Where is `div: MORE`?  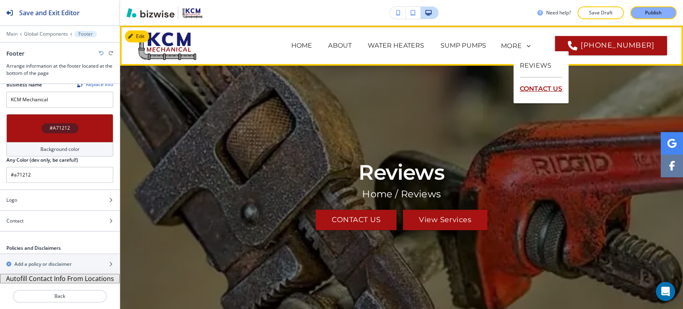 div: MORE is located at coordinates (522, 45).